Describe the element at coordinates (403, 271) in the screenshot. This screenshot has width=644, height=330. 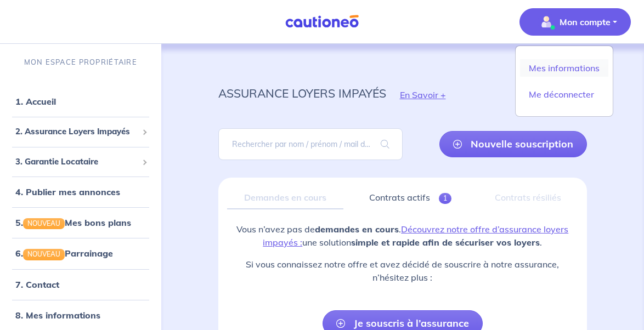
I see `p: Si vous connaissez notre offre et avez décidé de souscrire à notre assurance, n’hésitez plus :` at that location.